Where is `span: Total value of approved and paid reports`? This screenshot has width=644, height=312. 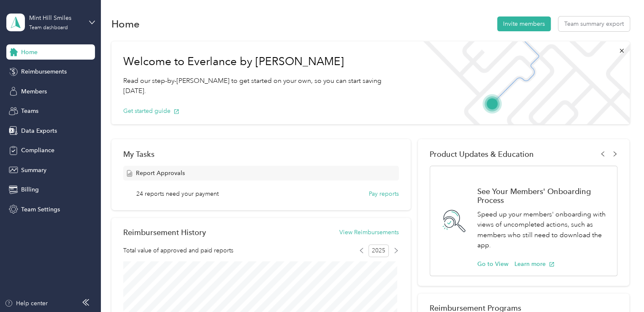 span: Total value of approved and paid reports is located at coordinates (178, 250).